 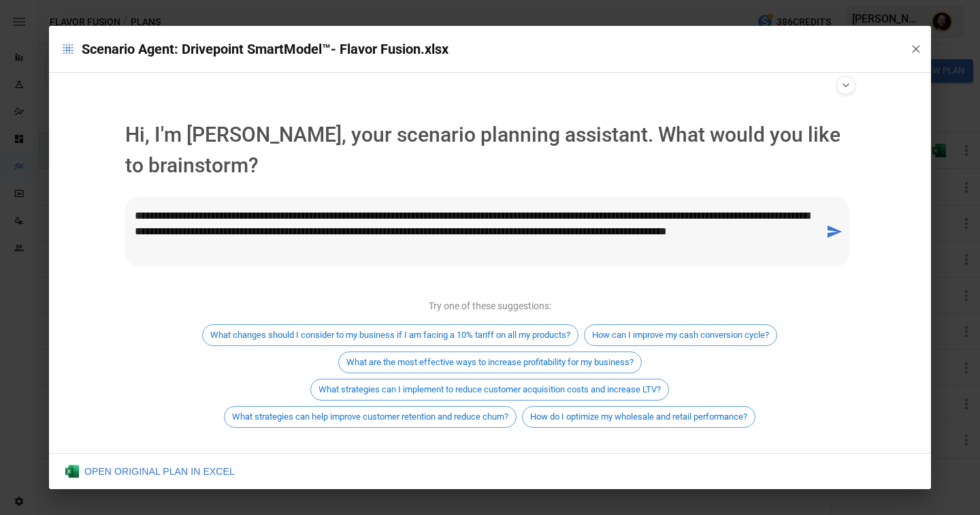 I want to click on div: OPEN ORIGINAL PLAN IN EXCEL, so click(x=150, y=471).